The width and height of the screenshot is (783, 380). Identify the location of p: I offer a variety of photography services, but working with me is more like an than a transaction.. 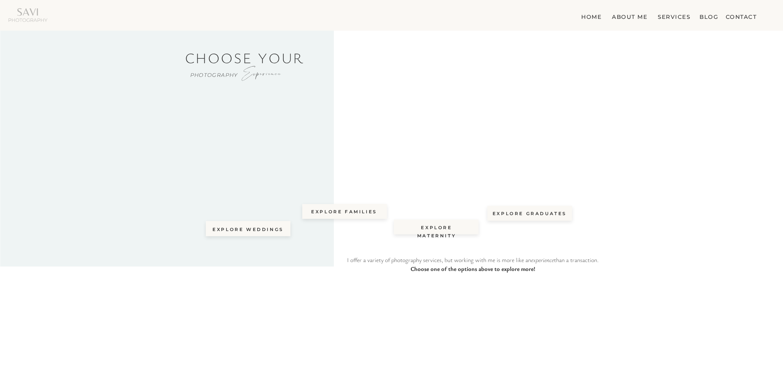
(473, 264).